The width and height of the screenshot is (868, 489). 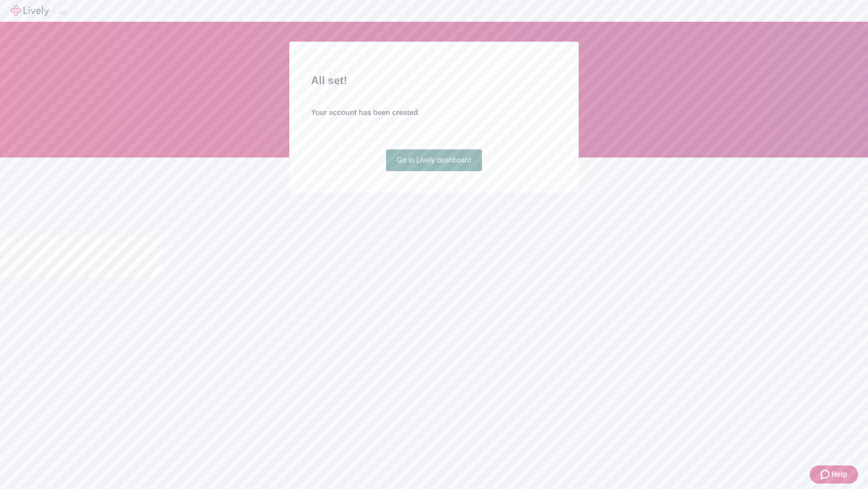 What do you see at coordinates (839, 474) in the screenshot?
I see `span: Help` at bounding box center [839, 474].